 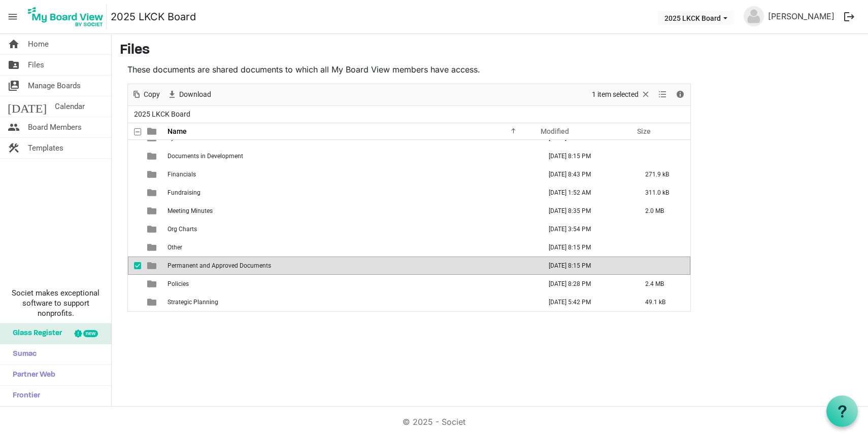 What do you see at coordinates (190, 94) in the screenshot?
I see `button: Download` at bounding box center [190, 94].